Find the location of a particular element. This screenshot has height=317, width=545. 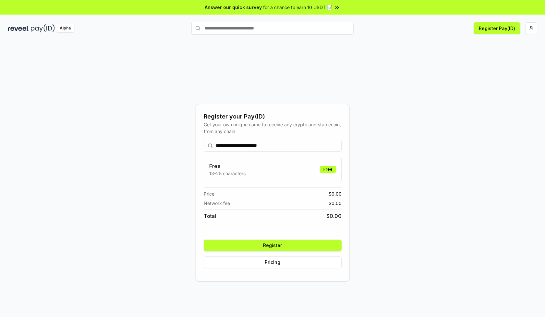

img: reveel_dark is located at coordinates (18, 28).